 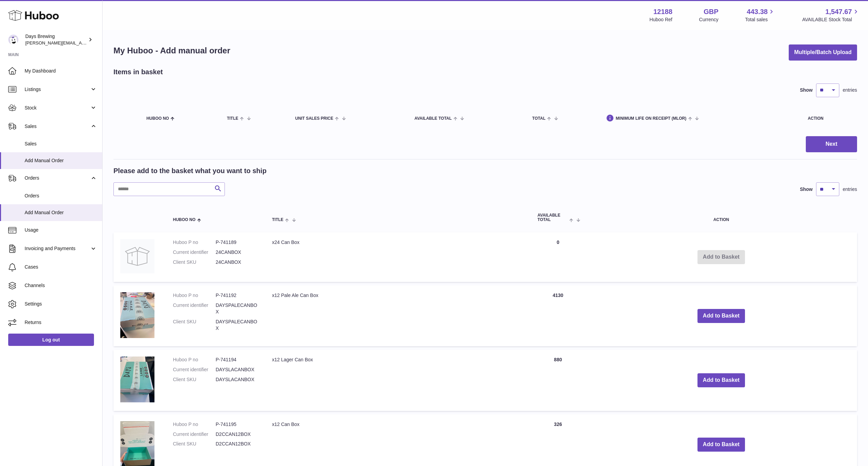 I want to click on td: x24 Can Box, so click(x=398, y=257).